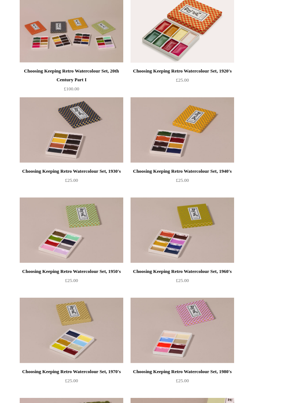 This screenshot has width=299, height=403. What do you see at coordinates (182, 230) in the screenshot?
I see `img: Choosing Keeping Retro Watercolour Set, 1960's` at bounding box center [182, 230].